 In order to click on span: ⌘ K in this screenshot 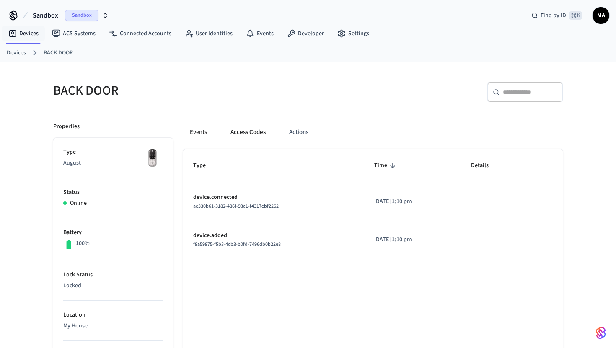, I will do `click(575, 16)`.